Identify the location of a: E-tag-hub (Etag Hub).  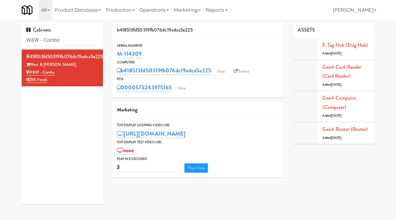
(345, 45).